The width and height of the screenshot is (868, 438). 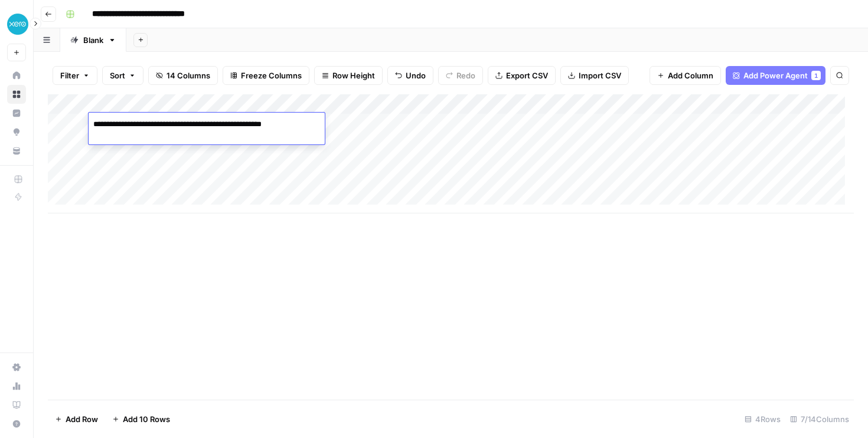 What do you see at coordinates (410, 75) in the screenshot?
I see `button: Undo` at bounding box center [410, 75].